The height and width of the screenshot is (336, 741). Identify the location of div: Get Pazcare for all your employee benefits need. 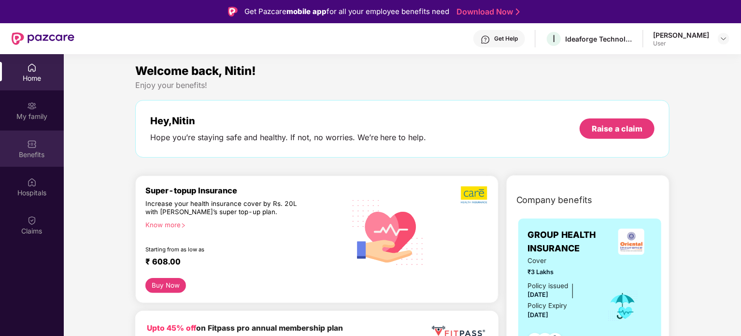
(347, 12).